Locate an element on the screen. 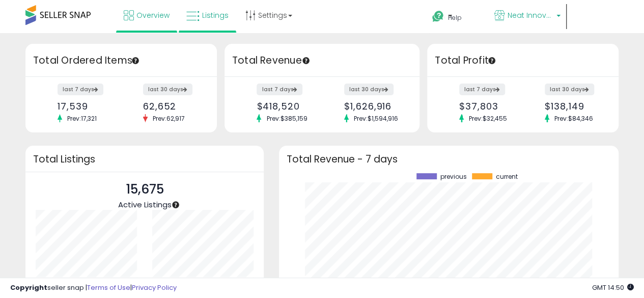 The width and height of the screenshot is (644, 298). span: previous is located at coordinates (454, 177).